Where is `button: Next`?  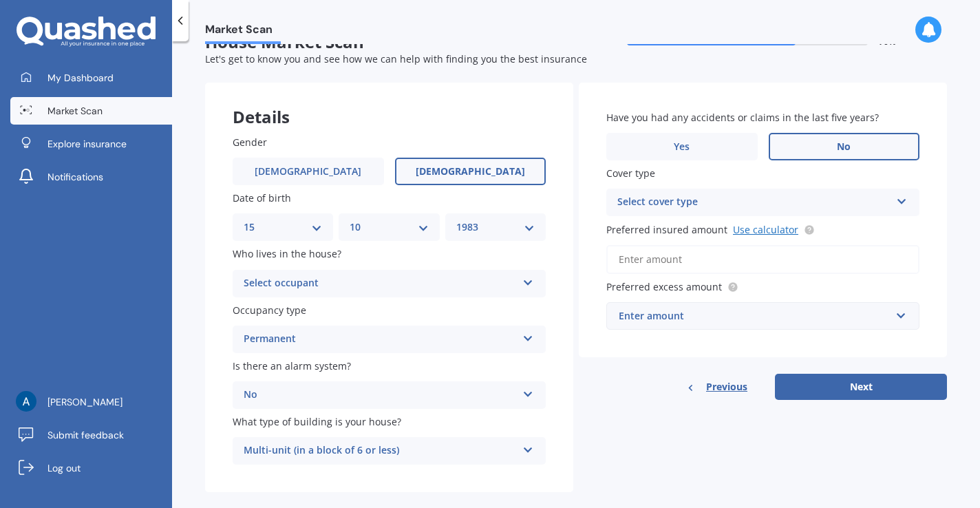 button: Next is located at coordinates (861, 387).